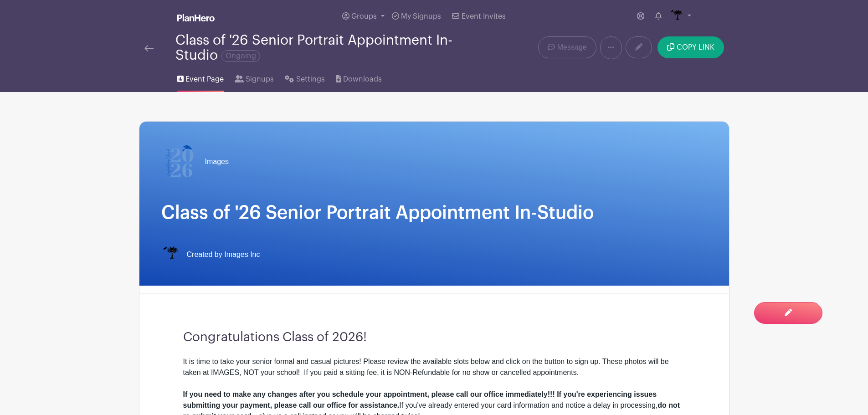  What do you see at coordinates (420, 400) in the screenshot?
I see `strong: If you need to make any changes after you schedule your appointment, please call our office immed...` at bounding box center [420, 400].